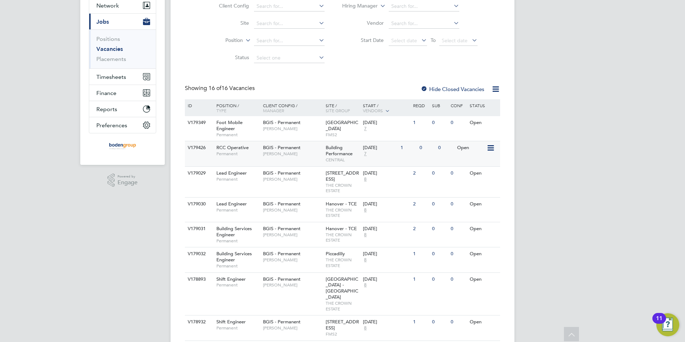 The image size is (685, 342). I want to click on span: Lead Engineer, so click(231, 173).